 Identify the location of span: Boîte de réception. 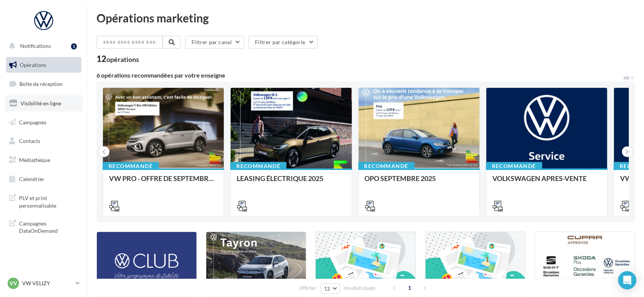
(41, 84).